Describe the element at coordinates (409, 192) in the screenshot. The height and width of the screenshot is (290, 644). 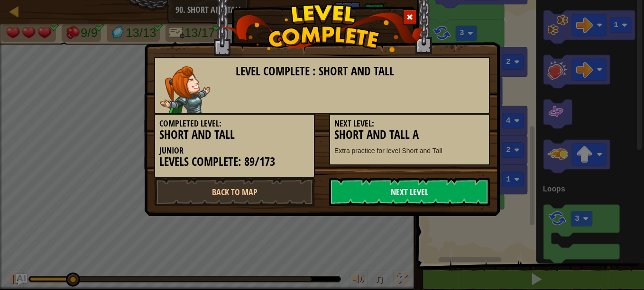
I see `a: Next Level` at that location.